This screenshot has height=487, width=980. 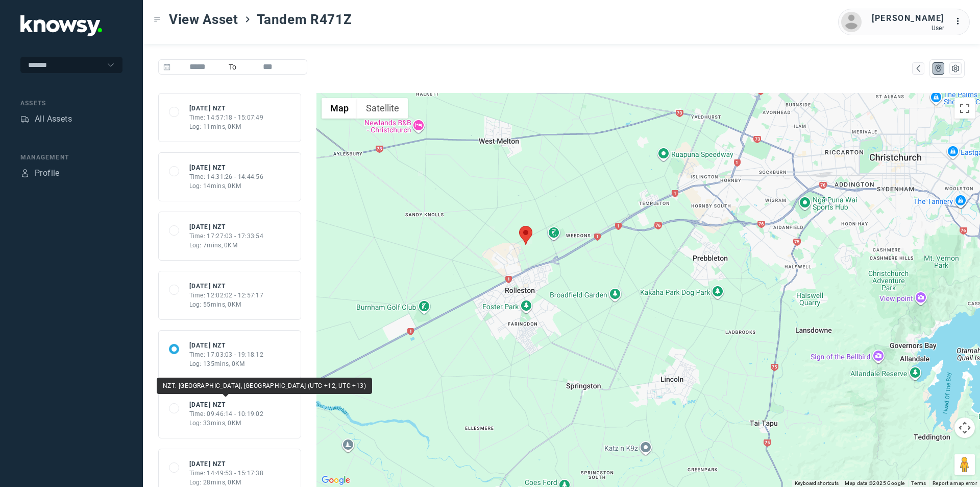 I want to click on div: Log: 14mins, 0KM, so click(x=226, y=186).